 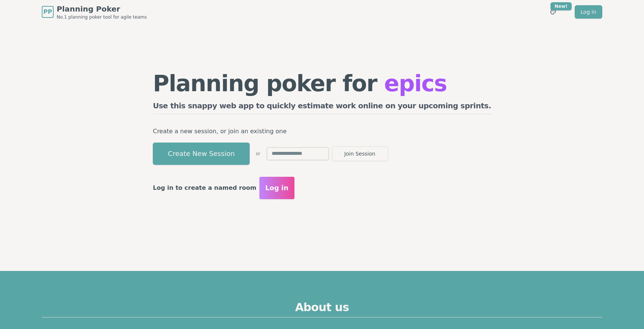 What do you see at coordinates (322, 131) in the screenshot?
I see `p: Create a new session, or join an existing one` at bounding box center [322, 131].